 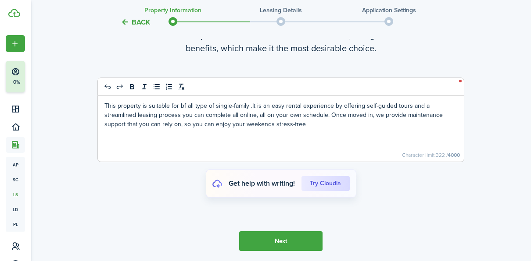 What do you see at coordinates (281, 42) in the screenshot?
I see `wizard-step-header-description: Good descriptions communicate a rental’s features, along with the benefits, which make it the mos...` at bounding box center [281, 42].